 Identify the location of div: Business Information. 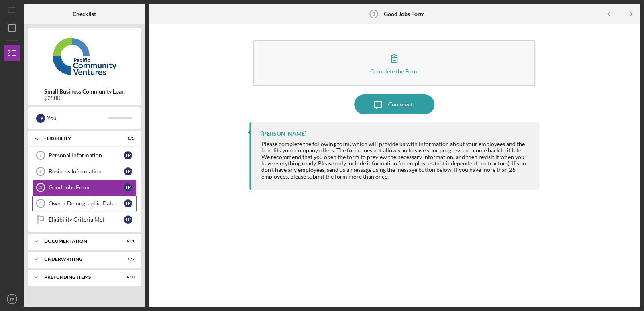
(86, 172).